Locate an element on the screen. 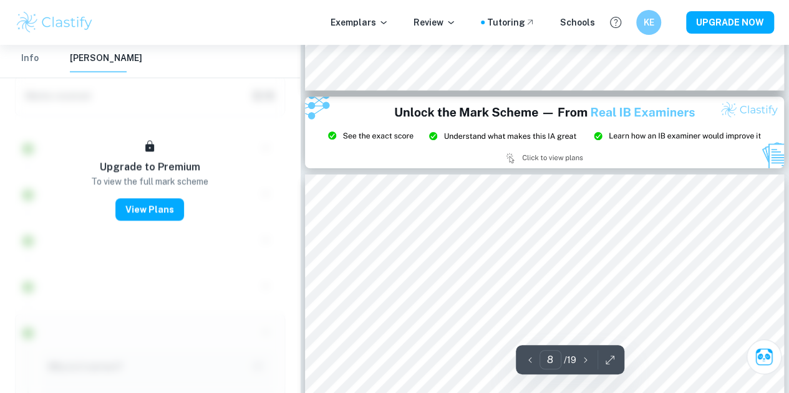 This screenshot has height=393, width=789. a: Schools is located at coordinates (577, 22).